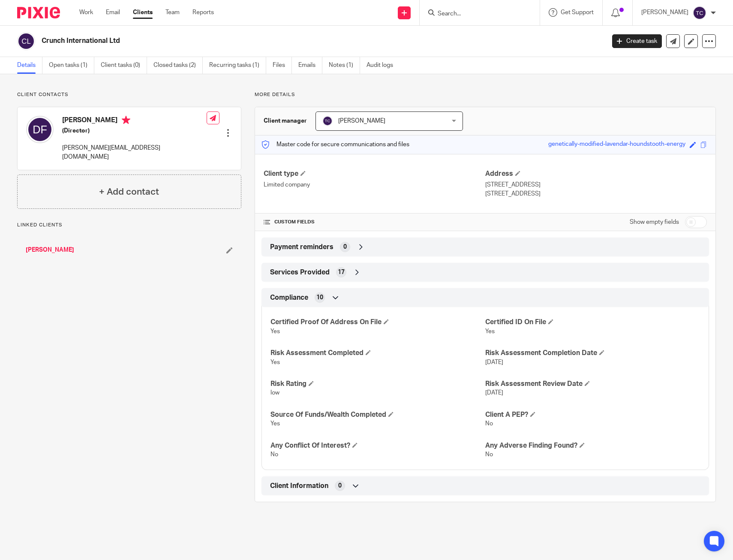 The height and width of the screenshot is (560, 733). I want to click on h4: + Add contact, so click(129, 192).